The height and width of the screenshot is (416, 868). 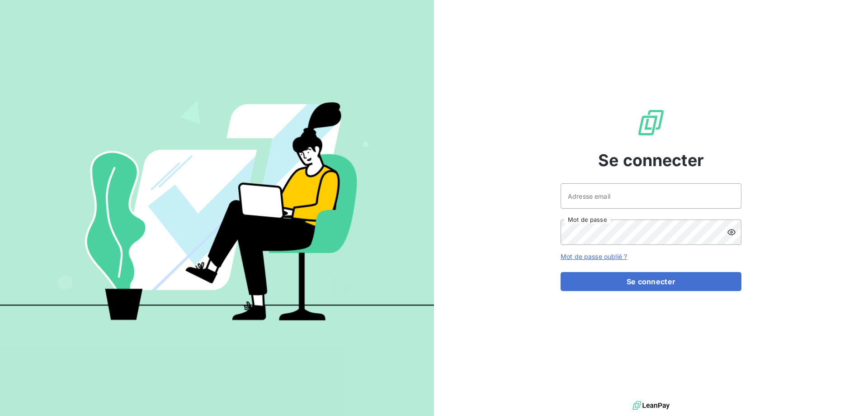 What do you see at coordinates (651, 282) in the screenshot?
I see `button: Se connecter` at bounding box center [651, 282].